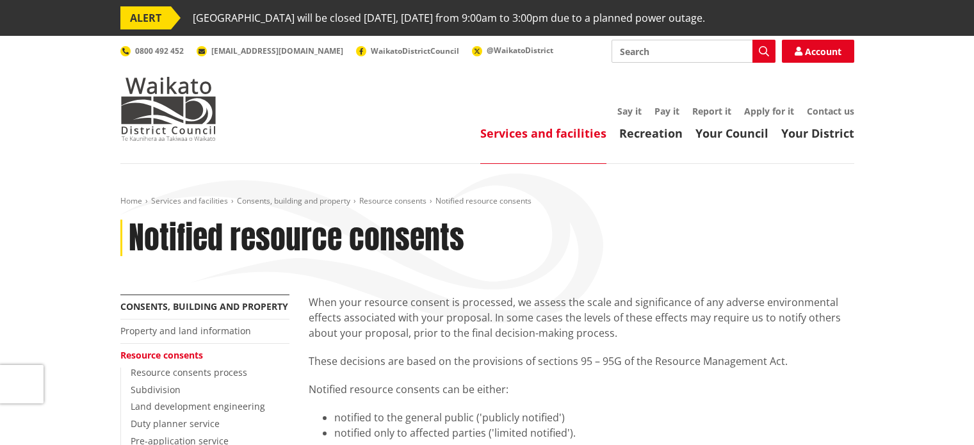 This screenshot has width=974, height=445. Describe the element at coordinates (520, 50) in the screenshot. I see `span: @WaikatoDistrict` at that location.